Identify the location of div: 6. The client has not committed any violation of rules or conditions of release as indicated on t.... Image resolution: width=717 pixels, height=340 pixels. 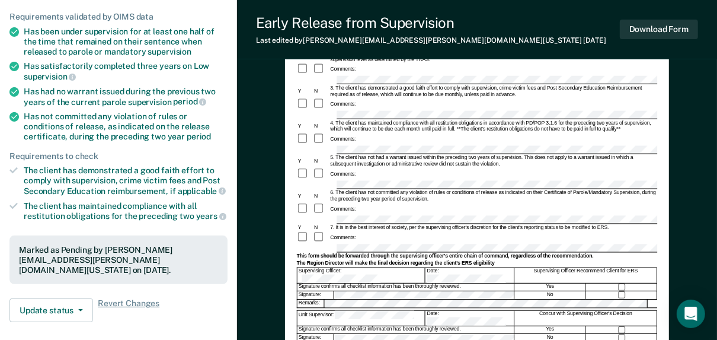
(493, 196).